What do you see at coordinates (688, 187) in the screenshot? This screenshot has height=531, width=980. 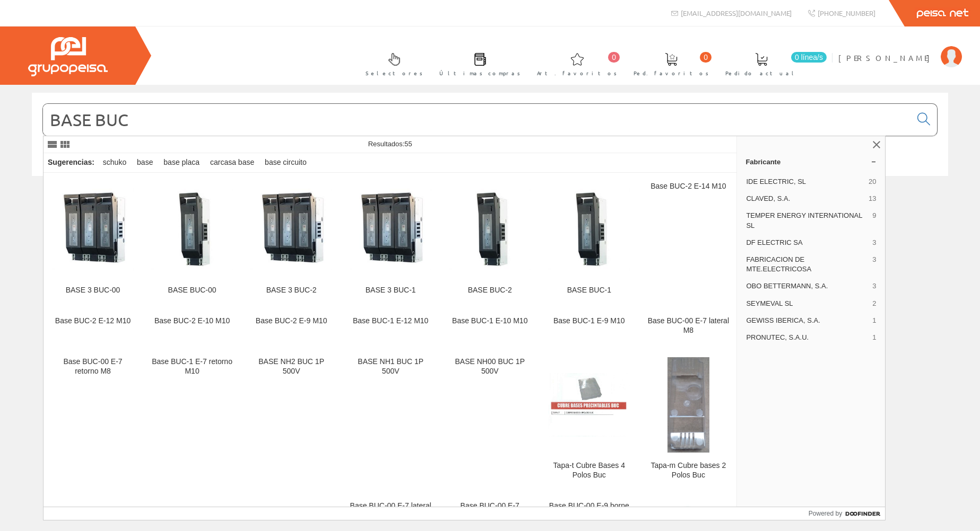 I see `div: Base BUC-2 E-14 M10` at bounding box center [688, 187].